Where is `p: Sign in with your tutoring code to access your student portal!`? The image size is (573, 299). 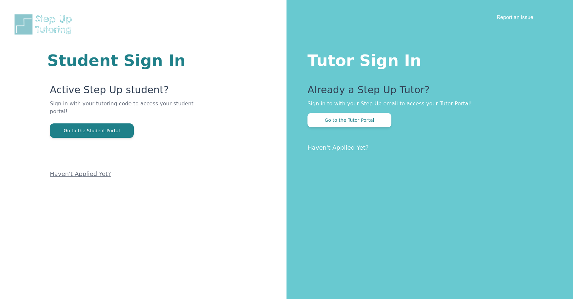 p: Sign in with your tutoring code to access your student portal! is located at coordinates (129, 112).